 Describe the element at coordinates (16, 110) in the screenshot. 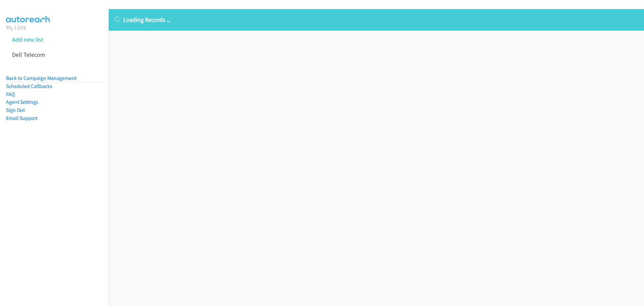

I see `a: Sign Out` at that location.